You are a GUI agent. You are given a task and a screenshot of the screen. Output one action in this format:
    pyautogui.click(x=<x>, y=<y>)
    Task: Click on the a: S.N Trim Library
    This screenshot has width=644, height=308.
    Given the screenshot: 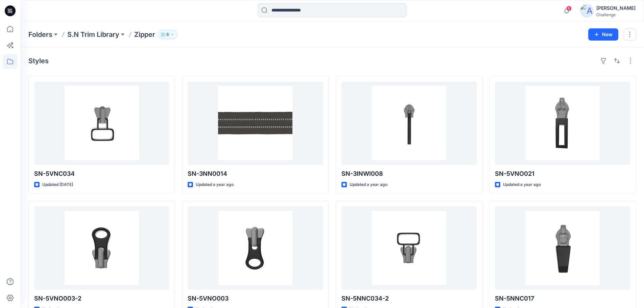 What is the action you would take?
    pyautogui.click(x=93, y=35)
    